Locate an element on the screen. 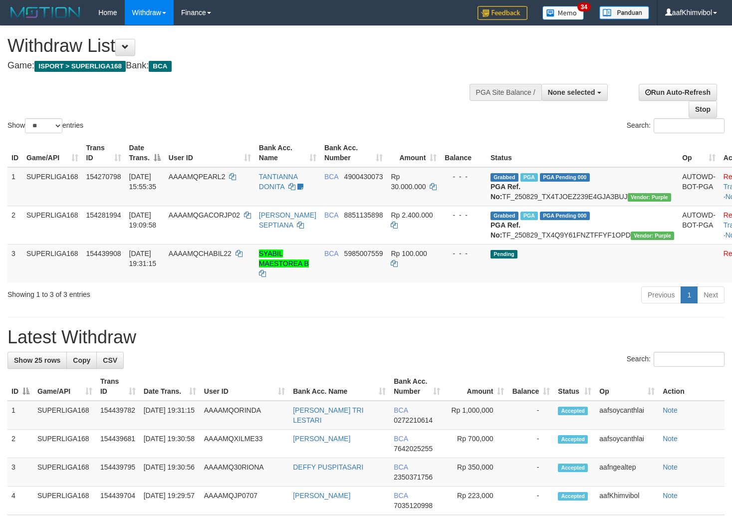  th: Status is located at coordinates (582, 153).